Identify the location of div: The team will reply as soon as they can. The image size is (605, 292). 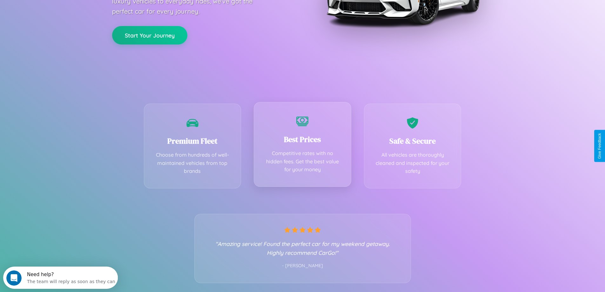
(68, 14).